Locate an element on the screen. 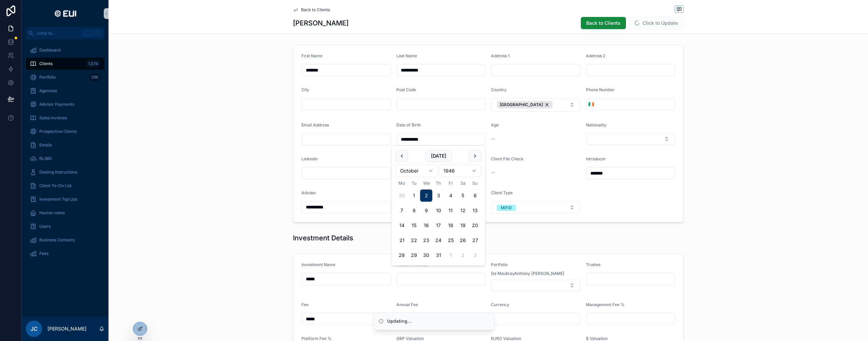 Image resolution: width=868 pixels, height=341 pixels. button: Saturday, 26 October 1946 is located at coordinates (463, 240).